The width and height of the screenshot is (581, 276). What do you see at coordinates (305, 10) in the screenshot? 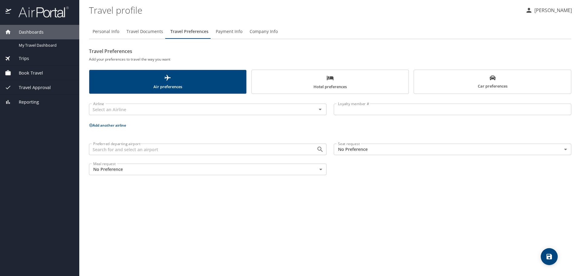
I see `h1: Travel profile` at bounding box center [305, 10].